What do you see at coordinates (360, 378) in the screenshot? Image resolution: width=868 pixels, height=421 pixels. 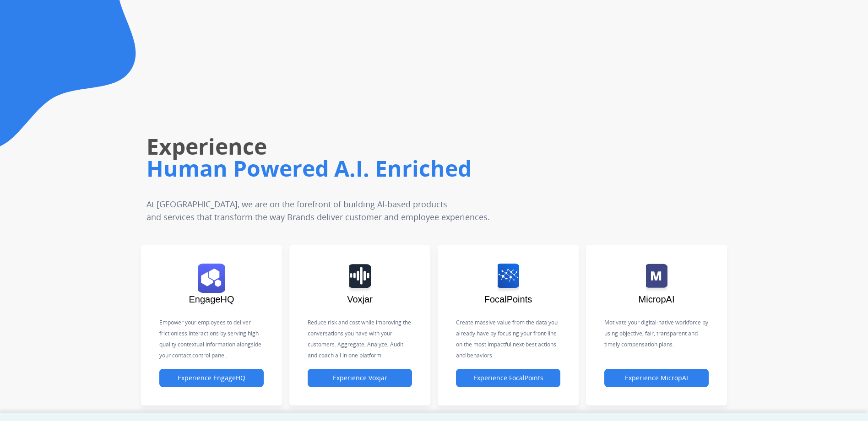 I see `button: Experience Voxjar` at bounding box center [360, 378].